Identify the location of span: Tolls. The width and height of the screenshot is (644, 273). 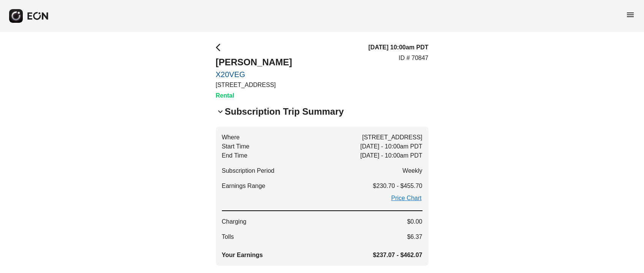
(228, 237).